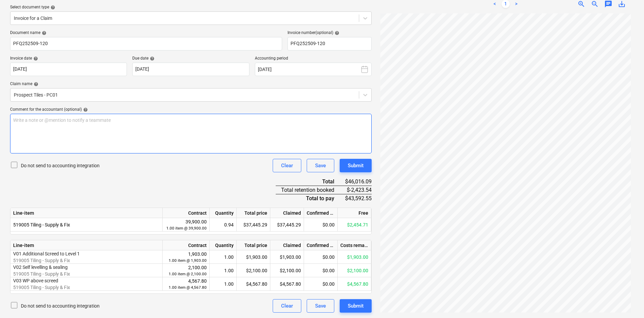  I want to click on input: Due date not specified, so click(191, 69).